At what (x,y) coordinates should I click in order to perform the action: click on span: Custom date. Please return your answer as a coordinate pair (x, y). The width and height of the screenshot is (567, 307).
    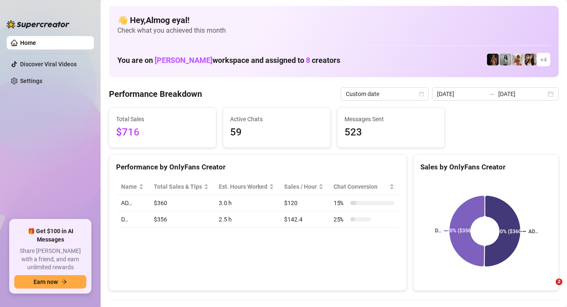
    Looking at the image, I should click on (385, 94).